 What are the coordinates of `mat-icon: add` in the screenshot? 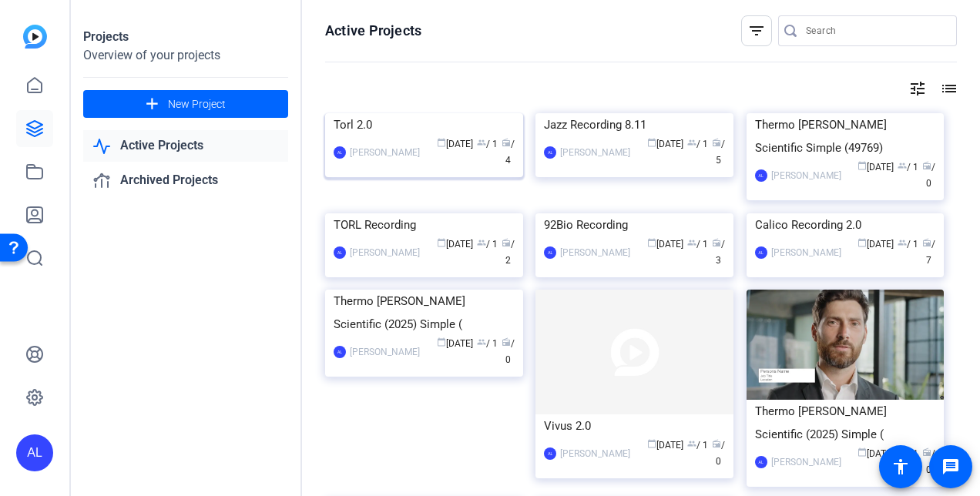 It's located at (152, 104).